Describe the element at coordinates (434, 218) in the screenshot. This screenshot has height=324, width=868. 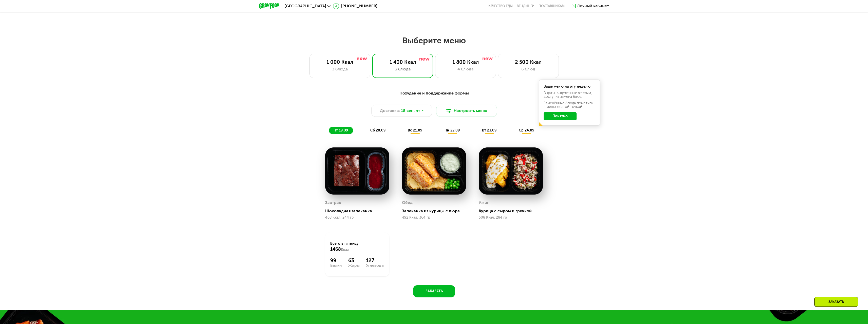
I see `div: 492 Ккал, 364 гр` at that location.